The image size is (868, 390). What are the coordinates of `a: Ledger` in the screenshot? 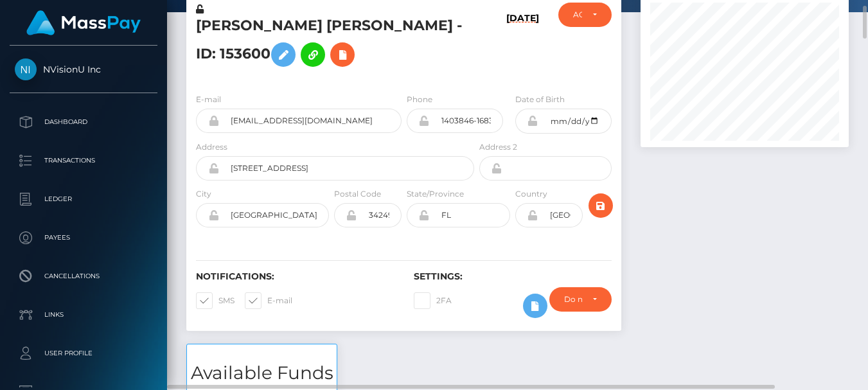 It's located at (84, 199).